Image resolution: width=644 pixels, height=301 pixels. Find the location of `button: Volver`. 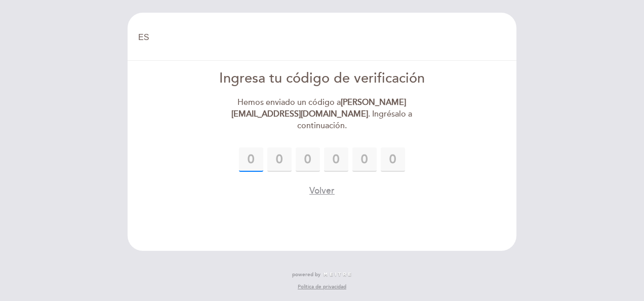

button: Volver is located at coordinates (322, 191).